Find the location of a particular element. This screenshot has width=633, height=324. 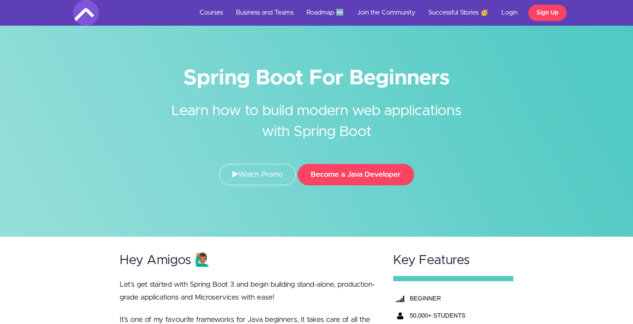

p: Let’s get started with Spring Boot 3 and begin building stand-alone, production-grade application... is located at coordinates (248, 291).